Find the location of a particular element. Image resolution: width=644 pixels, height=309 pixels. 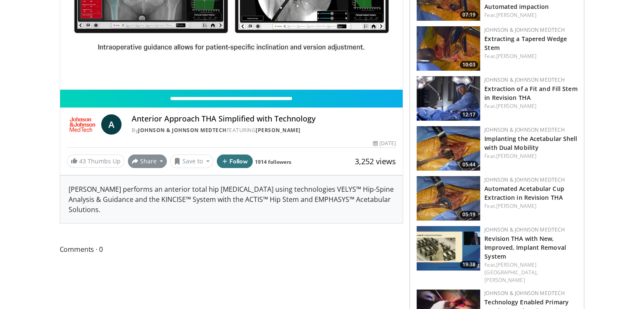

span: 3,252 views is located at coordinates (375, 161).